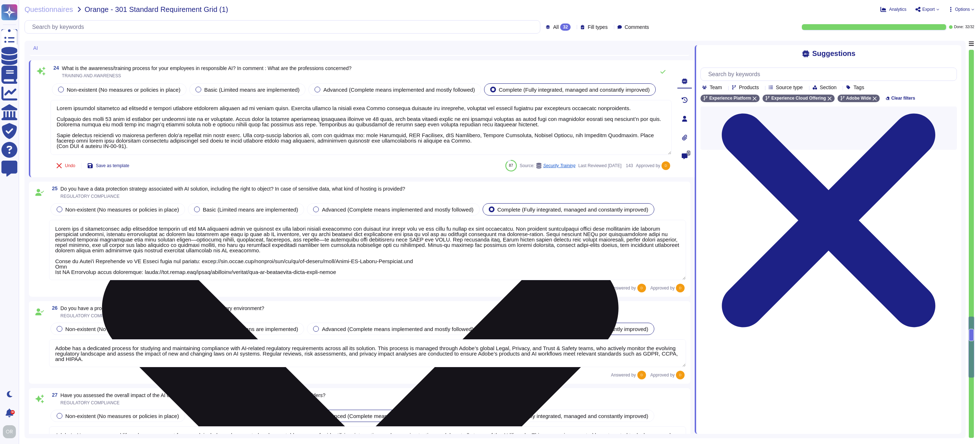  I want to click on span: Options, so click(962, 10).